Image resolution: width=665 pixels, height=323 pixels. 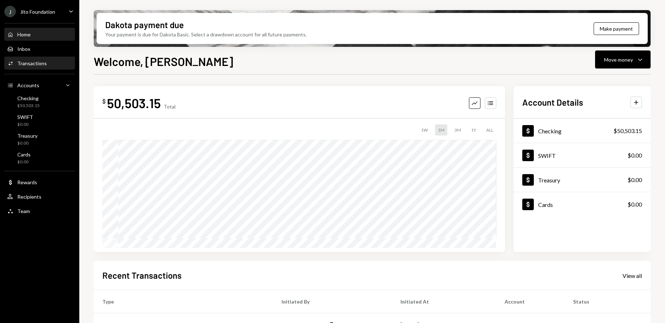 What do you see at coordinates (40, 211) in the screenshot?
I see `a: Team` at bounding box center [40, 211].